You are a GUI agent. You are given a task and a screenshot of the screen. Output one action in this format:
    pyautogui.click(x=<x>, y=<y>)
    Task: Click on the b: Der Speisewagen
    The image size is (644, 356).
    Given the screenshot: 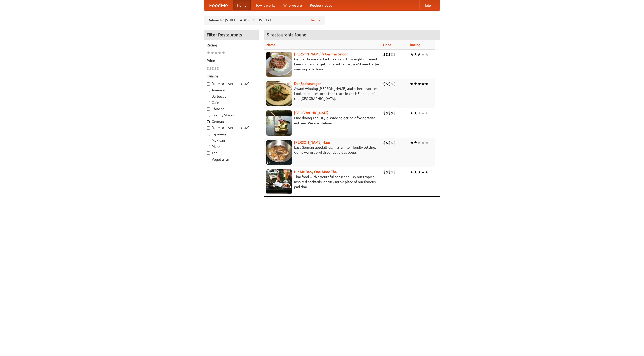 What is the action you would take?
    pyautogui.click(x=308, y=84)
    